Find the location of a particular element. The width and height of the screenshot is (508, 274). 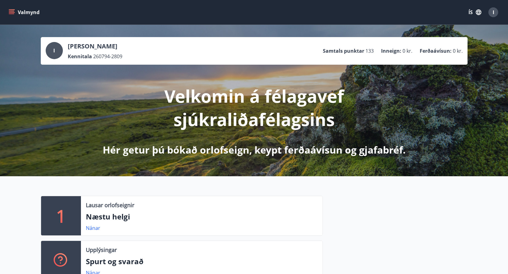

p: Ferðaávísun : is located at coordinates (435, 51).